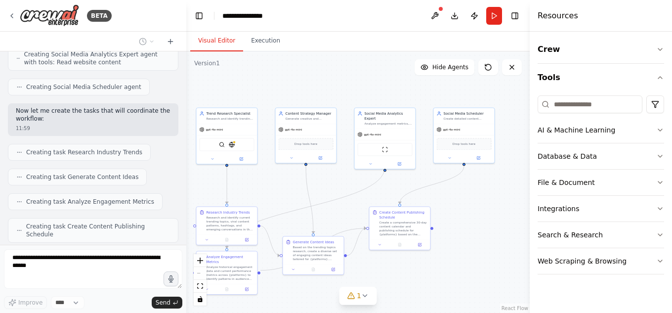 The image size is (672, 313). What do you see at coordinates (601, 182) in the screenshot?
I see `button: File & Document` at bounding box center [601, 182].